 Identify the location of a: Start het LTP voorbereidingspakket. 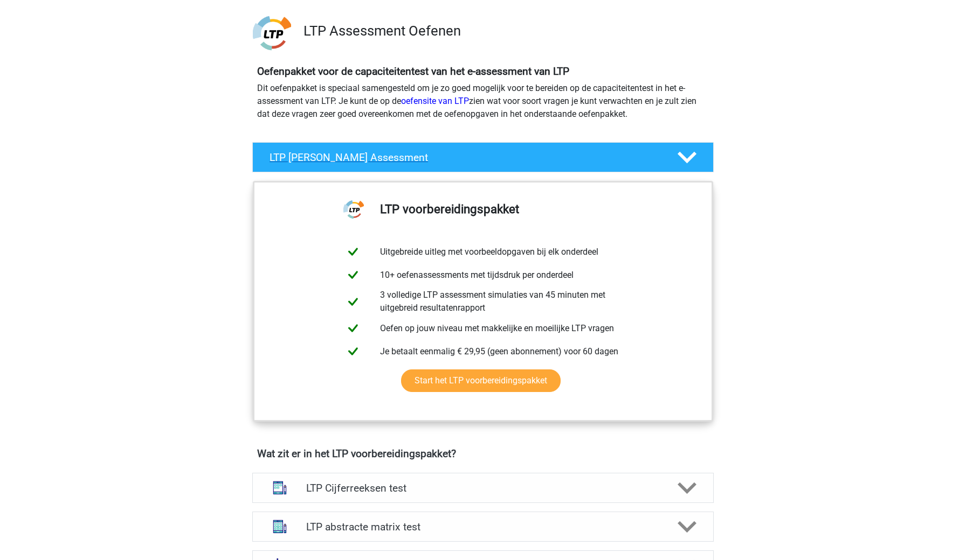
(481, 381).